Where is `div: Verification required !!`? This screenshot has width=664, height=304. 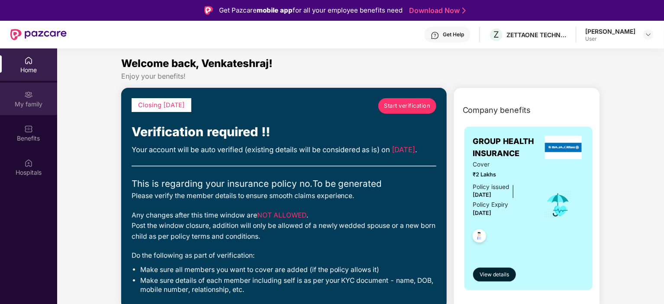 div: Verification required !! is located at coordinates (284, 132).